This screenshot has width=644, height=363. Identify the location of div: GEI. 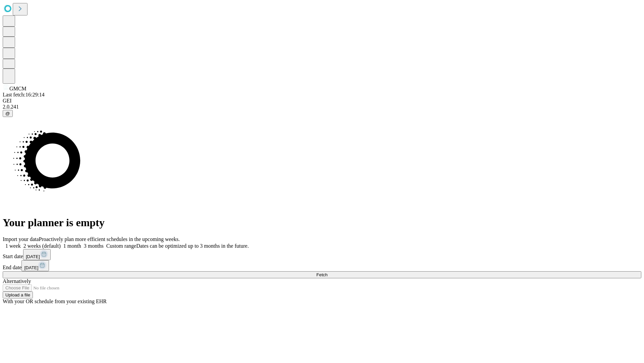
(322, 101).